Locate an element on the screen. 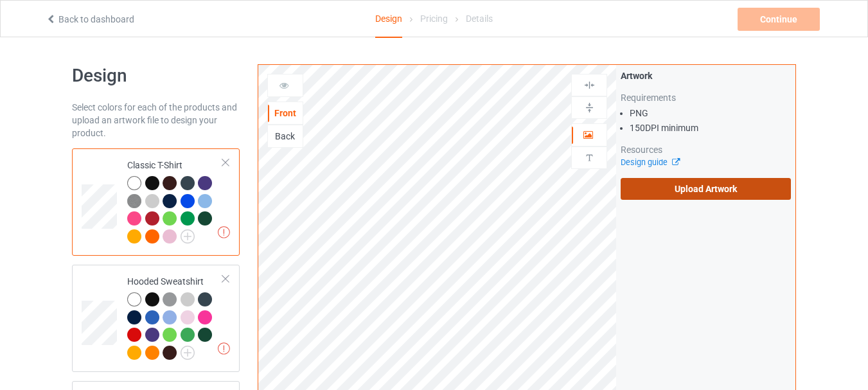 This screenshot has width=868, height=390. div: Details is located at coordinates (479, 19).